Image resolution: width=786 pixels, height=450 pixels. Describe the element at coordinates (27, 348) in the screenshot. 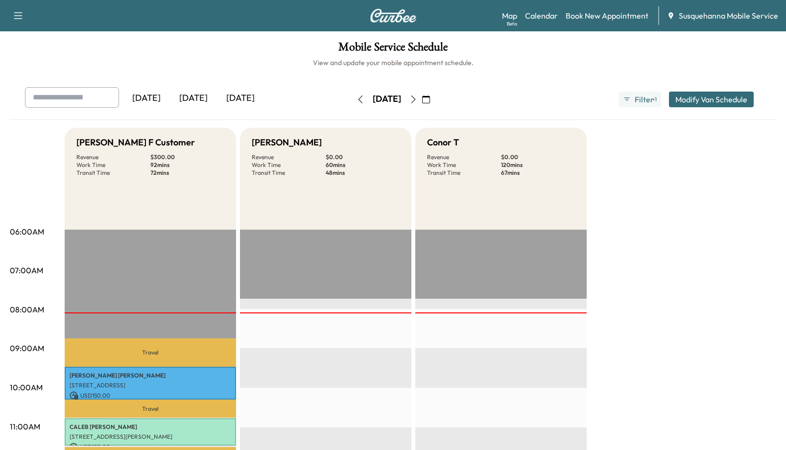

I see `p: 09:00AM` at that location.